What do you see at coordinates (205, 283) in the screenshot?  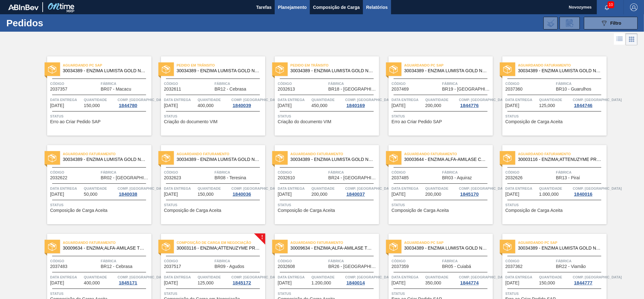 I see `span: 125,000` at bounding box center [205, 283].